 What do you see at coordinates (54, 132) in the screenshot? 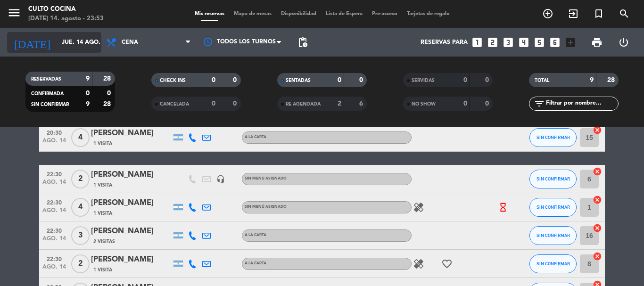
I see `span: 20:30` at bounding box center [54, 132].